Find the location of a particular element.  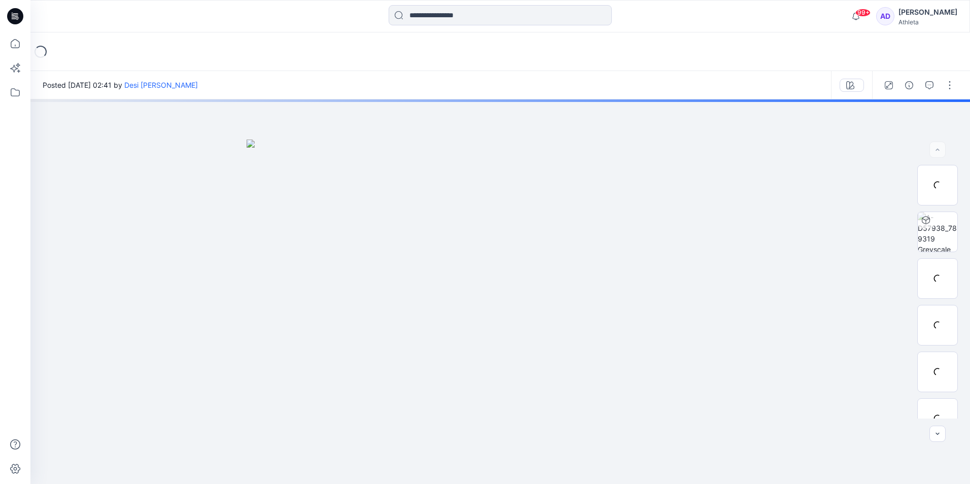

img: A- D57938_789319 Greyscale is located at coordinates (937, 232).